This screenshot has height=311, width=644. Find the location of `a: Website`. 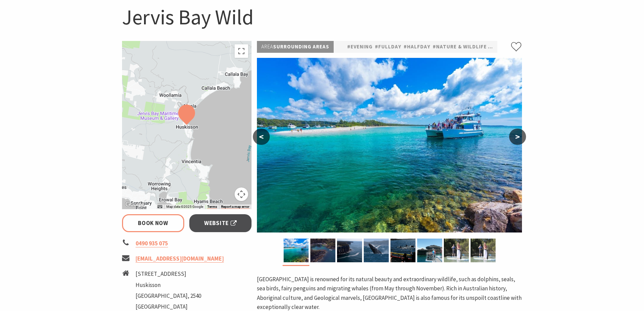

a: Website is located at coordinates (221, 223).